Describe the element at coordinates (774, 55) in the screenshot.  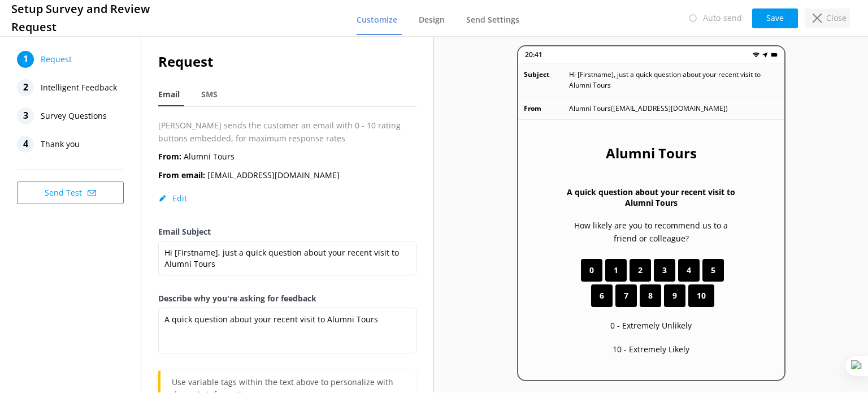
I see `img: battery.png` at that location.